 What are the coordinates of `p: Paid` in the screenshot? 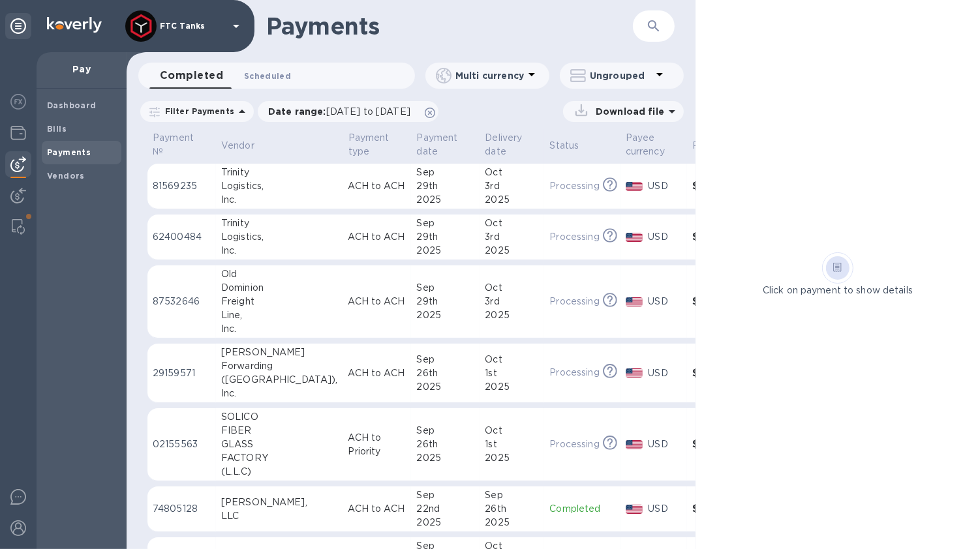 It's located at (702, 145).